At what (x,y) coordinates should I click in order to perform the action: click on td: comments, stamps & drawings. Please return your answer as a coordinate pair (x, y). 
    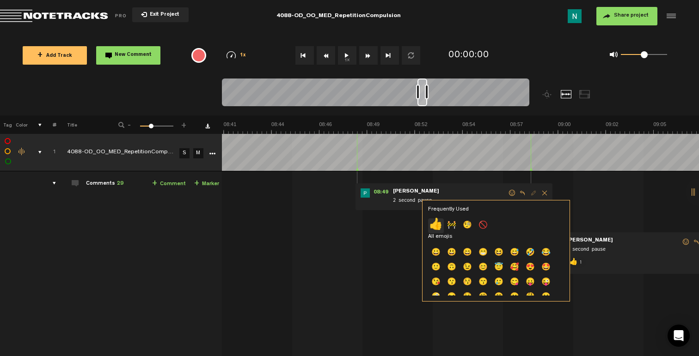
    Looking at the image, I should click on (35, 152).